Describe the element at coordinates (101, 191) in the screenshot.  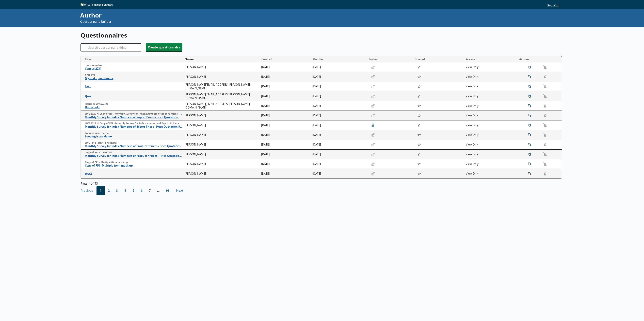
I see `span: 1` at that location.